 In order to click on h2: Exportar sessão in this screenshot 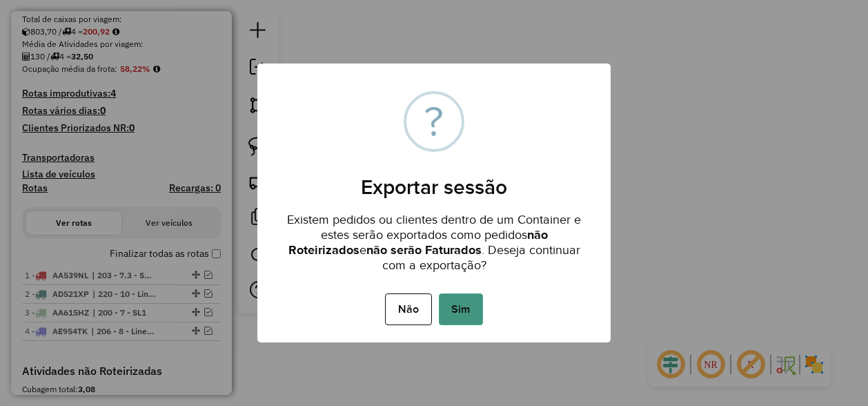, I will do `click(434, 179)`.